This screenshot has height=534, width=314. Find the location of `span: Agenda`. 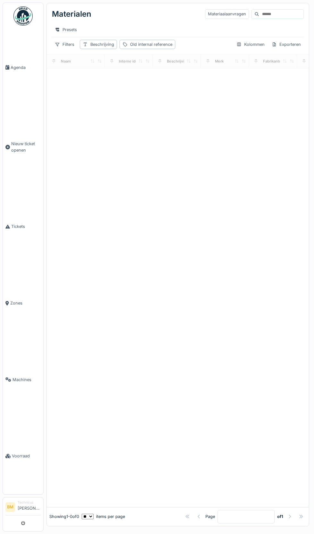

span: Agenda is located at coordinates (26, 67).